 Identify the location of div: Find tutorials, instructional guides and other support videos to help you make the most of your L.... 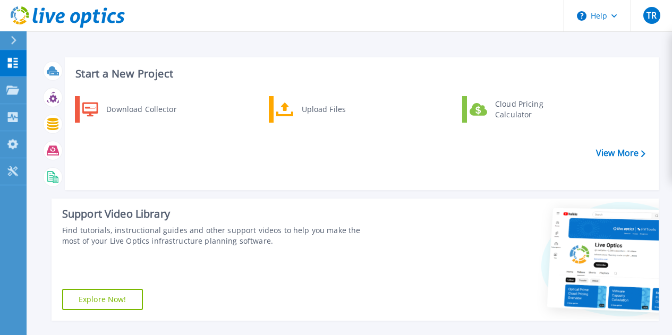
(220, 236).